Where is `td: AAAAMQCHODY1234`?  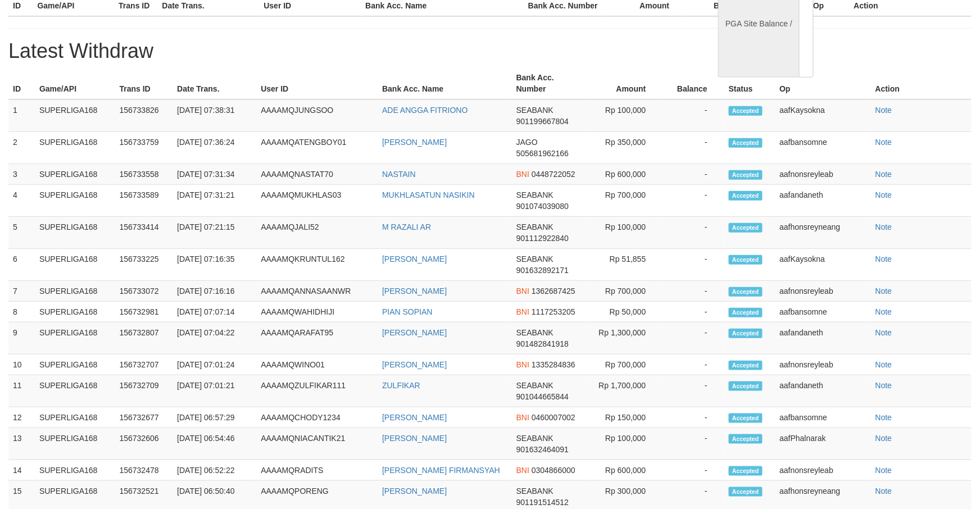 td: AAAAMQCHODY1234 is located at coordinates (317, 417).